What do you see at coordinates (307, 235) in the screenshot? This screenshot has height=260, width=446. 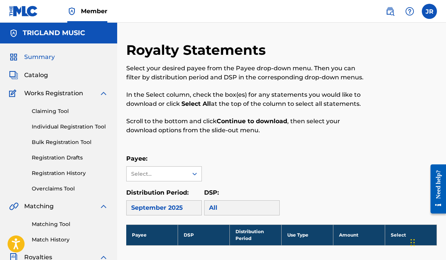 I see `th: Use Type` at bounding box center [307, 235].